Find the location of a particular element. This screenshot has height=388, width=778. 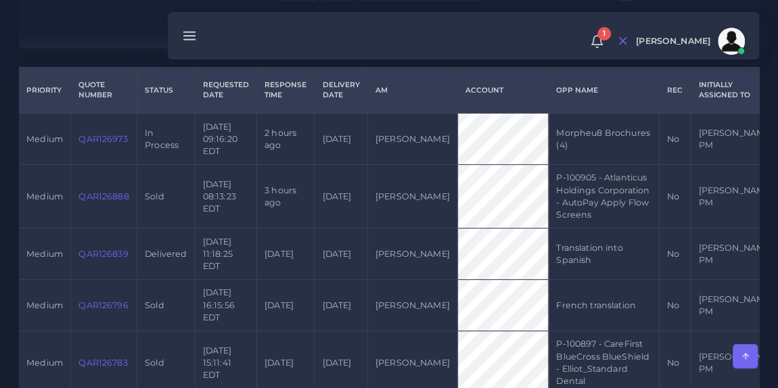

a: QAR126973 is located at coordinates (103, 139).